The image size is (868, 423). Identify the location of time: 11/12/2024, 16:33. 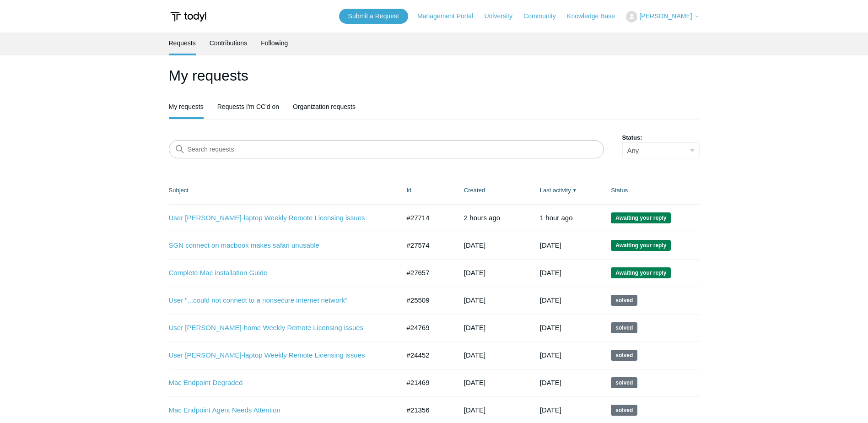
(474, 410).